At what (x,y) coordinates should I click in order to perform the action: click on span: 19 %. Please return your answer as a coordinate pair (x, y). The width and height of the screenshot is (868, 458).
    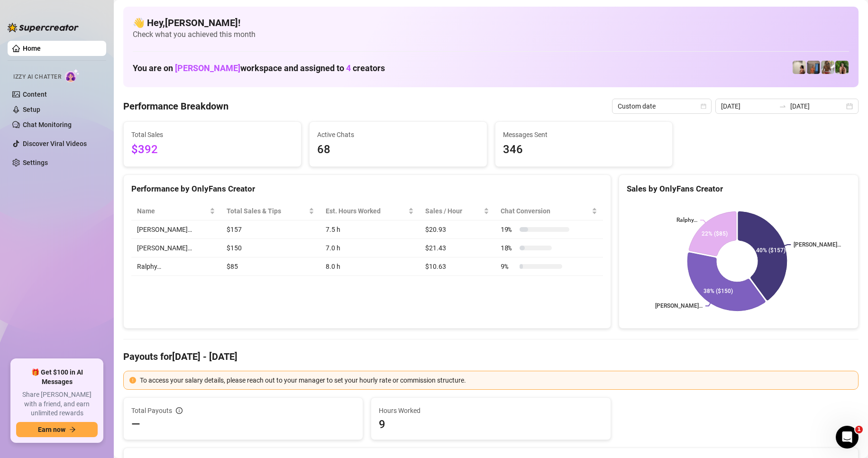
    Looking at the image, I should click on (508, 230).